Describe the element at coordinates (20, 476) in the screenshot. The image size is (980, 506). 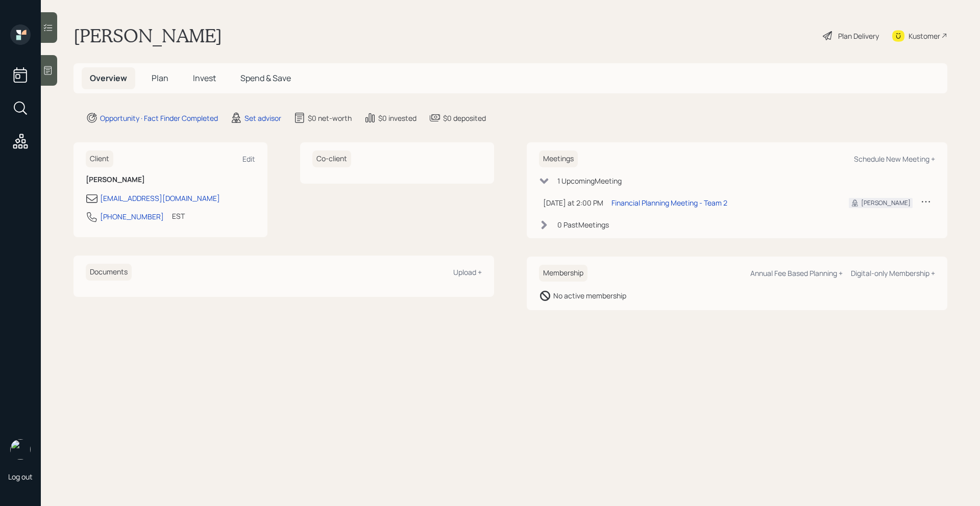
I see `div: Log out` at that location.